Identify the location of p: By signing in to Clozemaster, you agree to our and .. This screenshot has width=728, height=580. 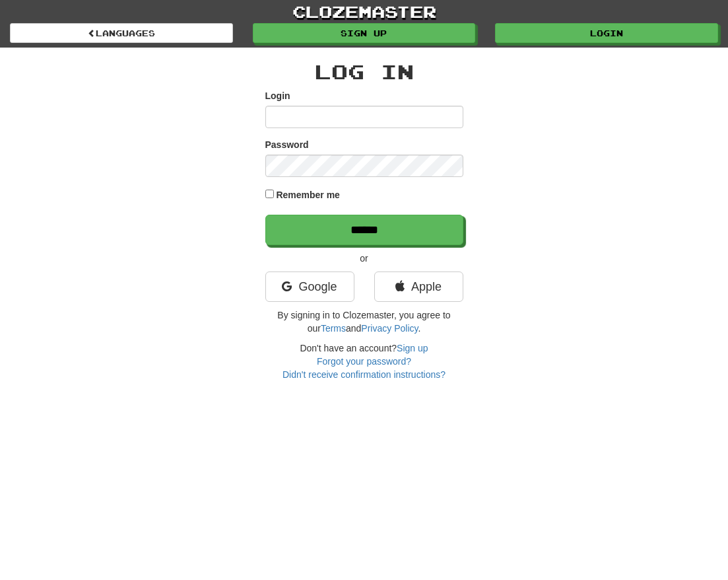
(364, 322).